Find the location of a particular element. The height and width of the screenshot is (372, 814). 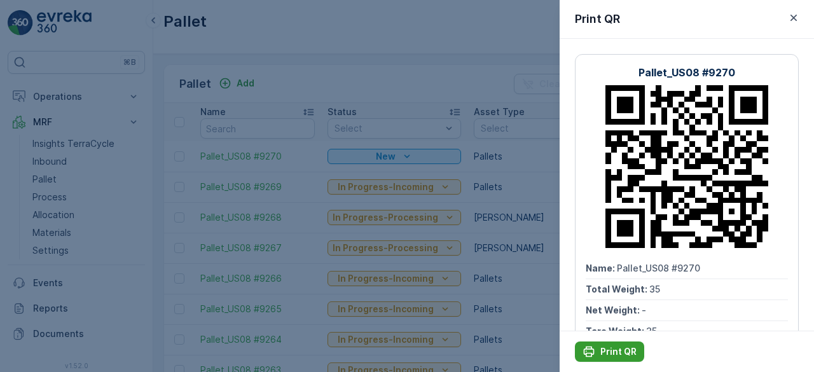

p: Pallet_US08 #9270 is located at coordinates (687, 72).